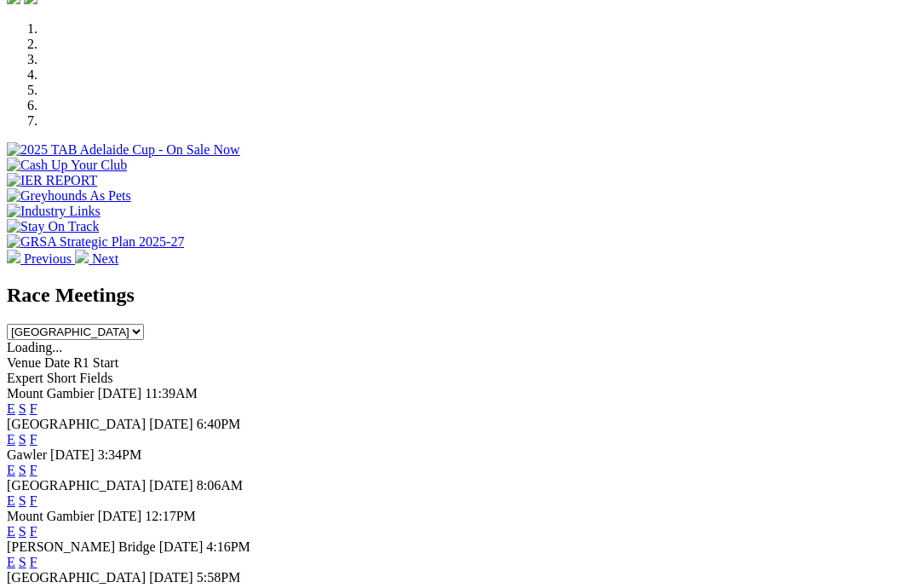 The image size is (920, 588). Describe the element at coordinates (228, 546) in the screenshot. I see `span: 4:16PM` at that location.